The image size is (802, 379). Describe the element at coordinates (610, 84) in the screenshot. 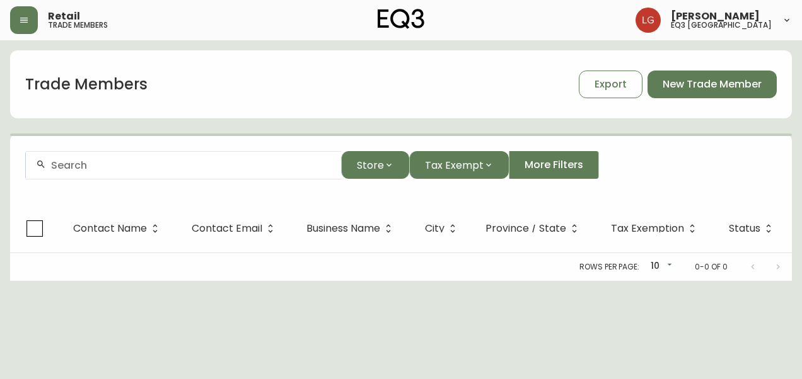

I see `span: Export` at that location.